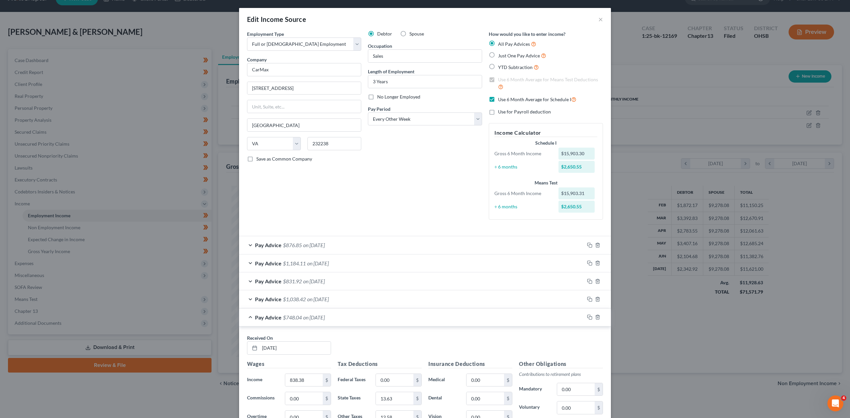  Describe the element at coordinates (263, 399) in the screenshot. I see `label: Commissions` at that location.